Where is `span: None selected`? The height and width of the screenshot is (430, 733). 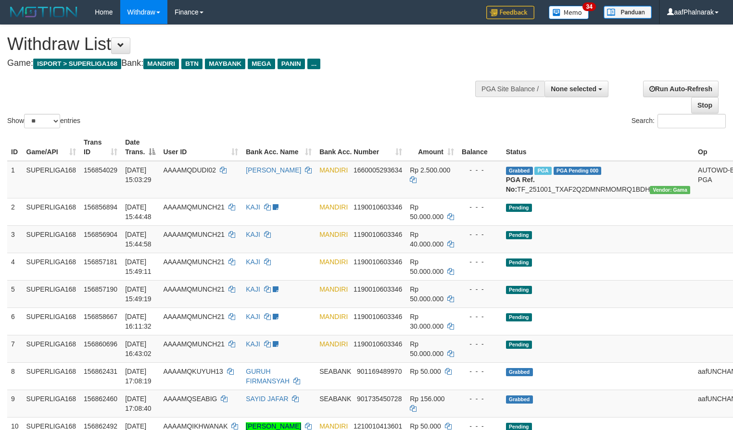 span: None selected is located at coordinates (573, 89).